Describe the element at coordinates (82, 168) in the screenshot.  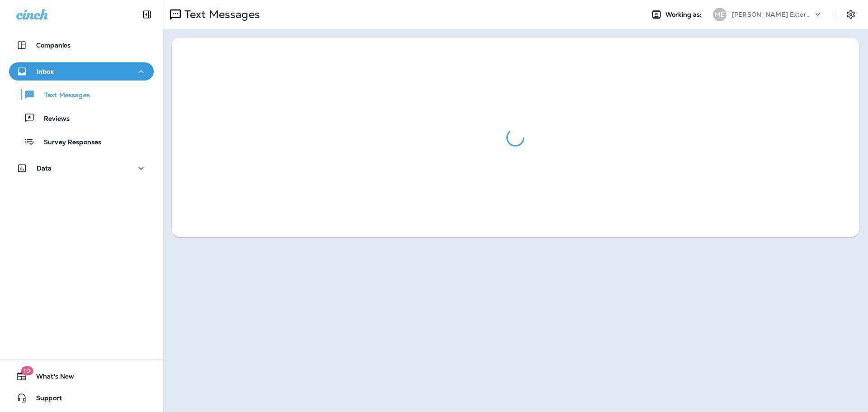
I see `button: Data` at that location.